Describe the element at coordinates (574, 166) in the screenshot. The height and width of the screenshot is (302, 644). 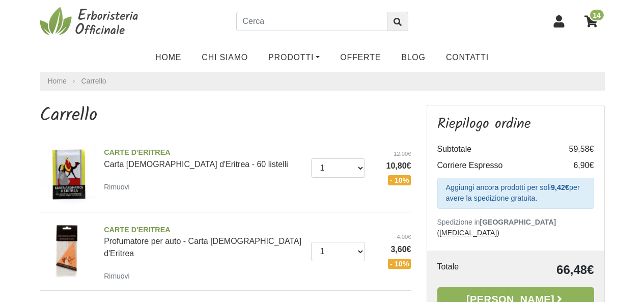
I see `td: 6,90€` at that location.